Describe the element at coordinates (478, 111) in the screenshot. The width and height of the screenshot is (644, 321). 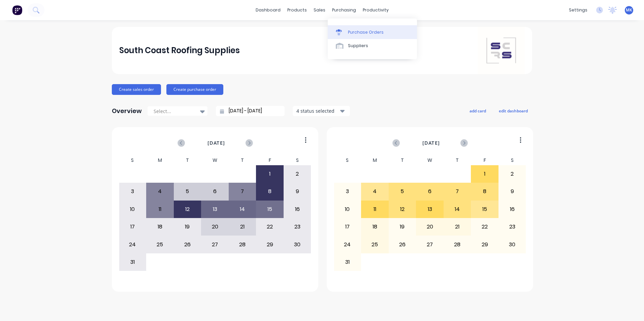
I see `button: add card` at that location.